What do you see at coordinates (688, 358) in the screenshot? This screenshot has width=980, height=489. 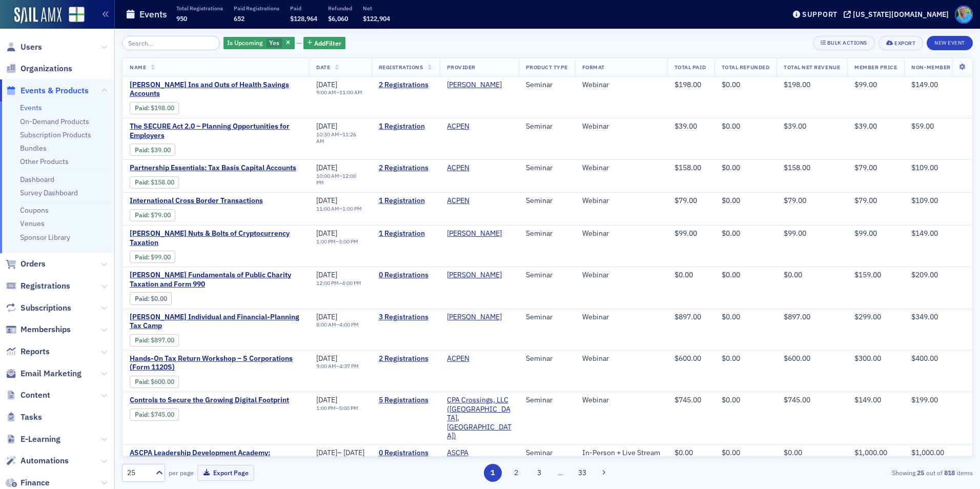 I see `span: $600.00` at bounding box center [688, 358].